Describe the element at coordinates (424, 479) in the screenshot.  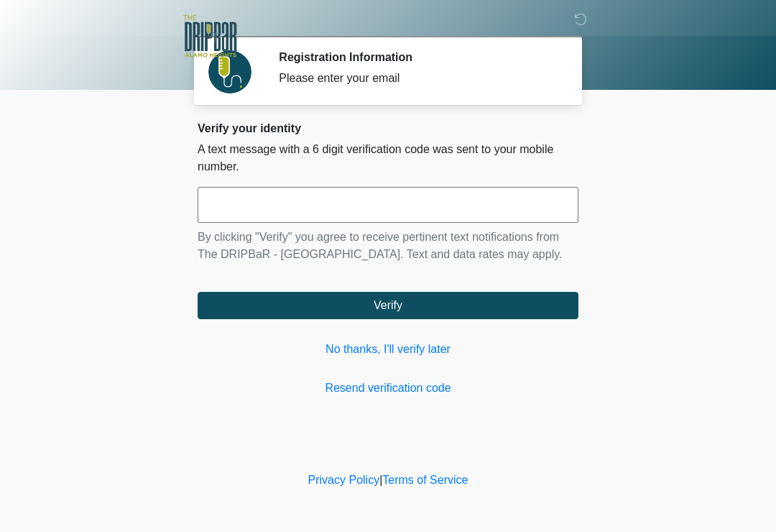
I see `a: Terms of Service` at that location.